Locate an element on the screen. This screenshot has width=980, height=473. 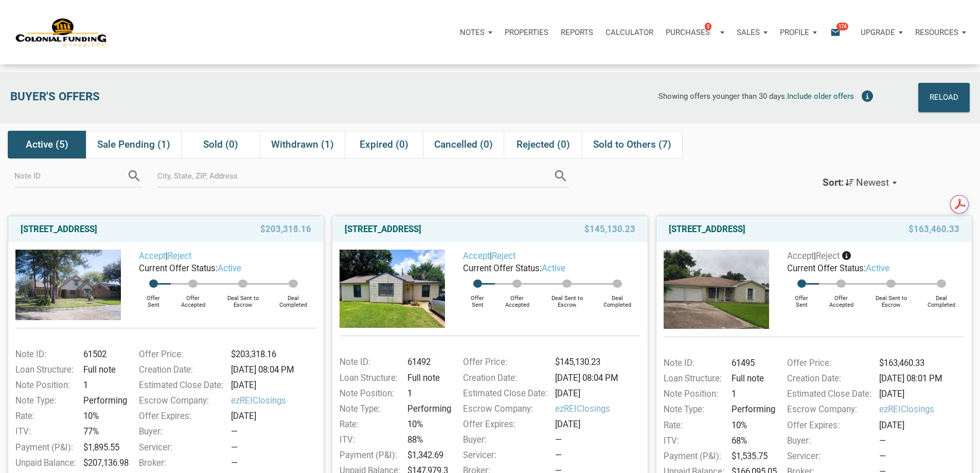
span: $145,130.23 is located at coordinates (609, 229).